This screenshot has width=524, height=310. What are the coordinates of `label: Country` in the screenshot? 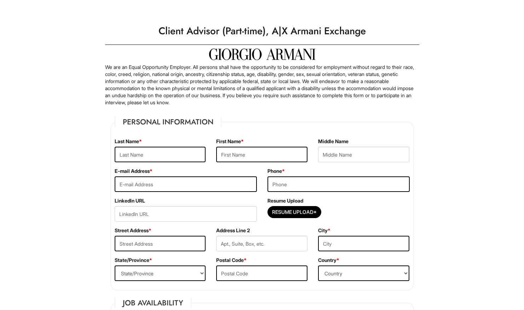 It's located at (328, 260).